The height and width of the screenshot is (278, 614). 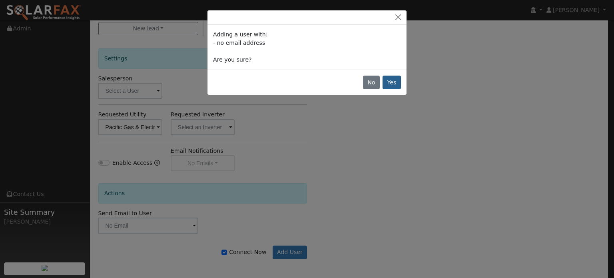 I want to click on button: No, so click(x=371, y=82).